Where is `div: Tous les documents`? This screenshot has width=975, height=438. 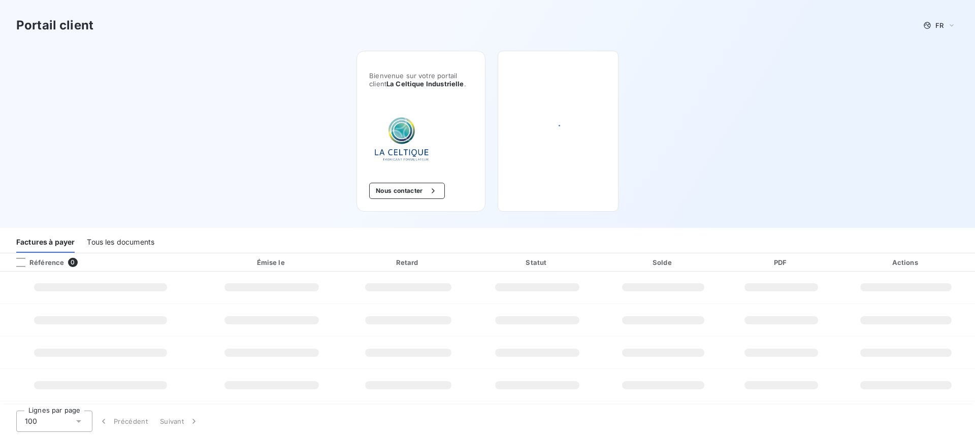 div: Tous les documents is located at coordinates (120, 242).